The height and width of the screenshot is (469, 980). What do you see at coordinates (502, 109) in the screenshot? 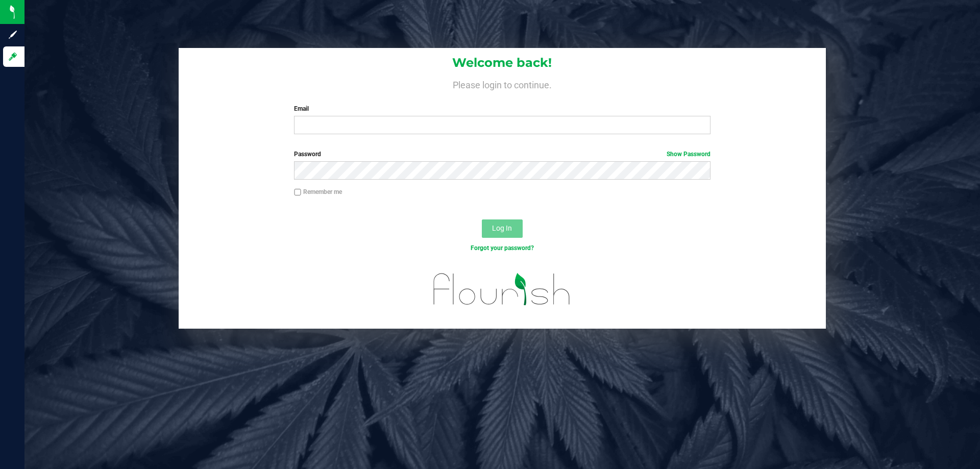
I see `label: Email` at bounding box center [502, 109].